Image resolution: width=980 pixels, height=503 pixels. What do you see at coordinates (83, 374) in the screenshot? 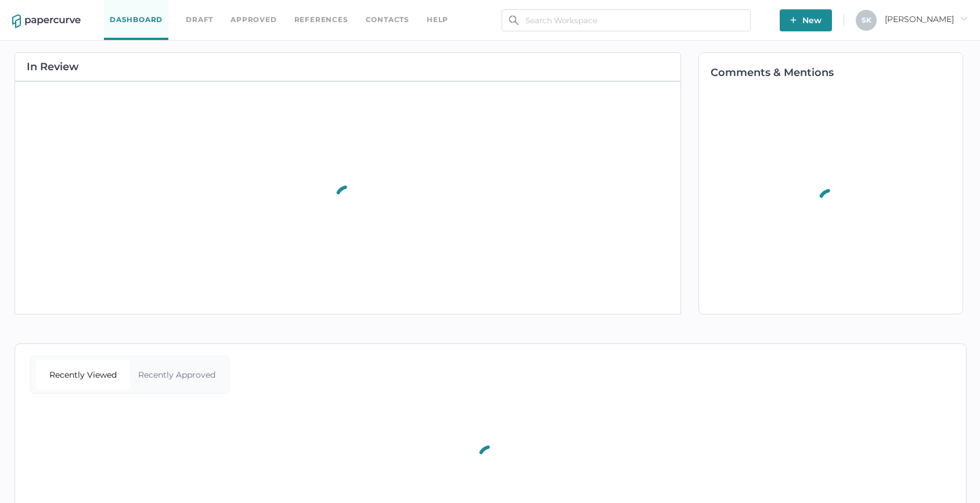
I see `div: Recently Viewed` at bounding box center [83, 374].